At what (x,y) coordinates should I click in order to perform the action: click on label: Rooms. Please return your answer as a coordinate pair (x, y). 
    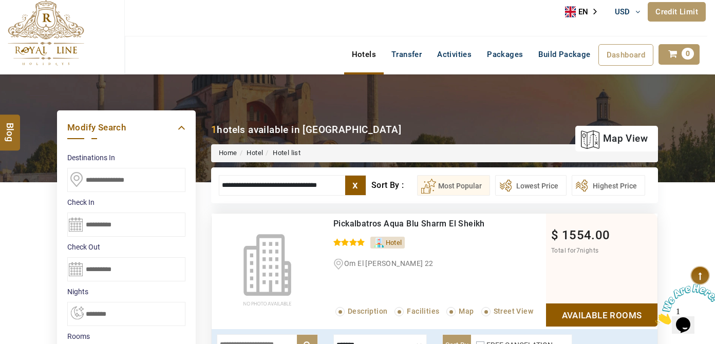
    Looking at the image, I should click on (126, 336).